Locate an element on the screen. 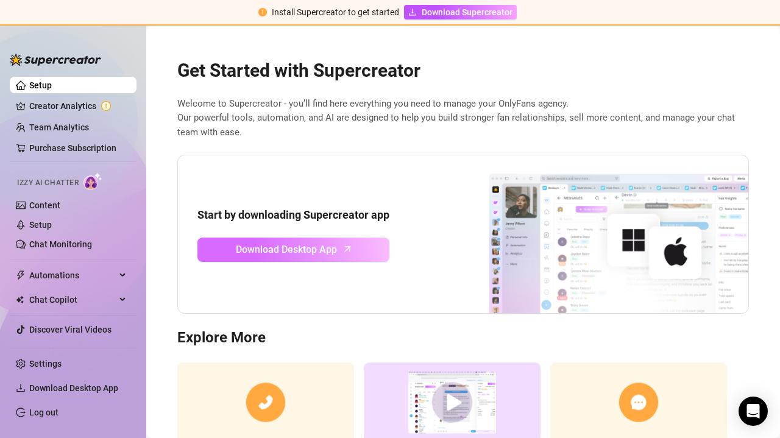  strong: Start by downloading Supercreator app is located at coordinates (293, 214).